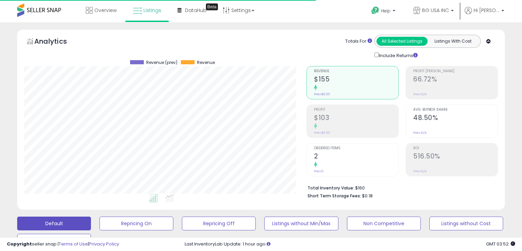  Describe the element at coordinates (453, 41) in the screenshot. I see `button: Listings With Cost` at that location.